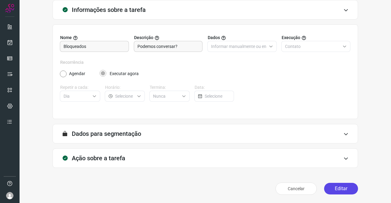 This screenshot has height=203, width=391. Describe the element at coordinates (170, 87) in the screenshot. I see `label: Termina:` at that location.